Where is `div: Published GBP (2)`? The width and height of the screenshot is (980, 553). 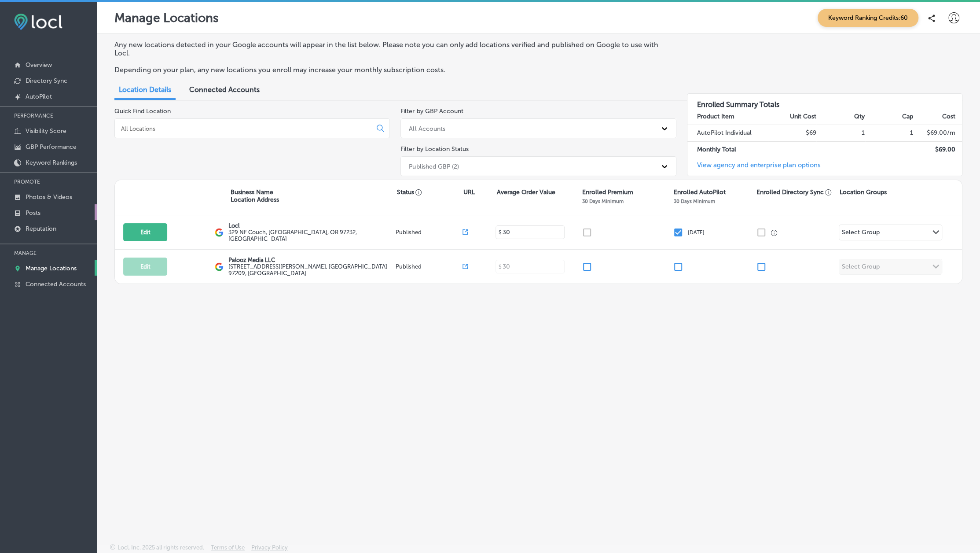
div: Published GBP (2) is located at coordinates (434, 166).